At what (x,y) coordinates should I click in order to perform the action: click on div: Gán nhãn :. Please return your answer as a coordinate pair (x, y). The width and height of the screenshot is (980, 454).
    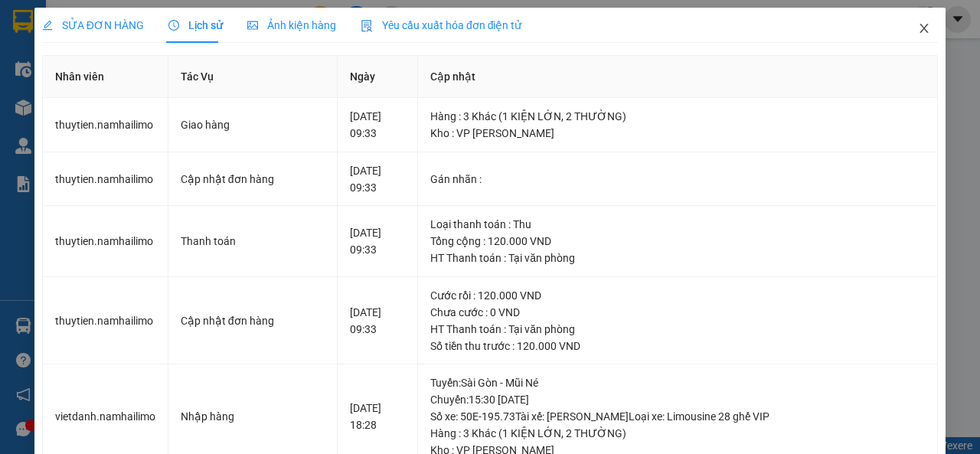
    Looking at the image, I should click on (678, 179).